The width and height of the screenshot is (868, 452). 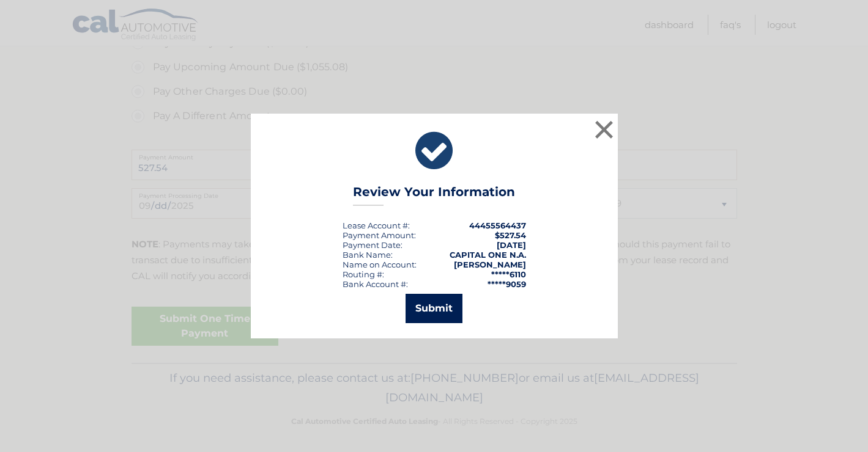 What do you see at coordinates (376, 226) in the screenshot?
I see `div: Lease Account #:` at bounding box center [376, 226].